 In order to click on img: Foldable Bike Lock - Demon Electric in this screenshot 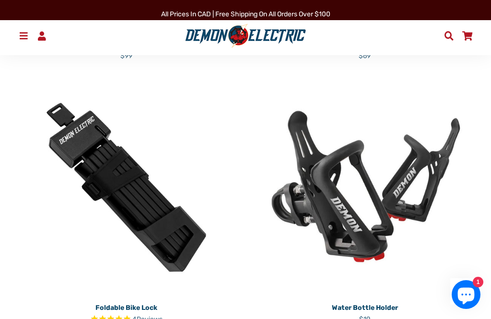, I will do `click(126, 187)`.